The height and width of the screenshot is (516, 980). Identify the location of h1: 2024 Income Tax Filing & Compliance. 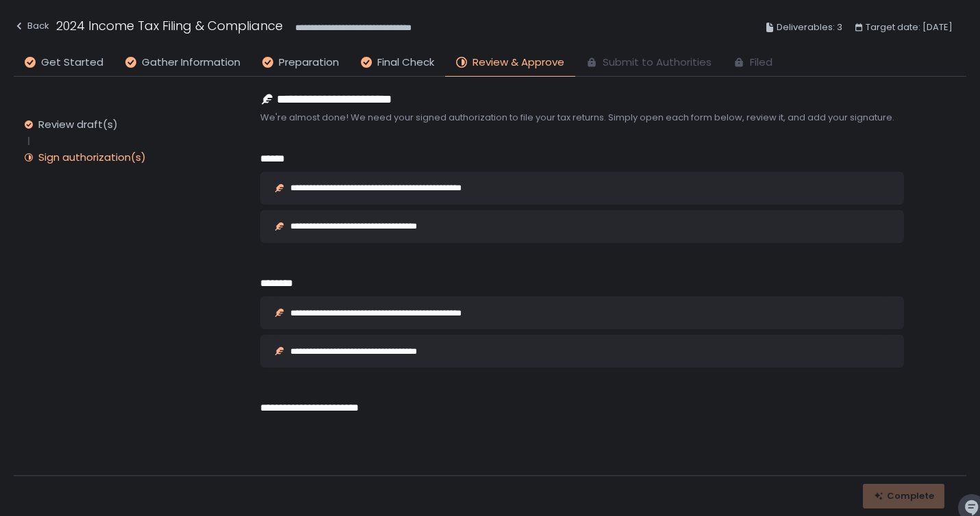
(169, 25).